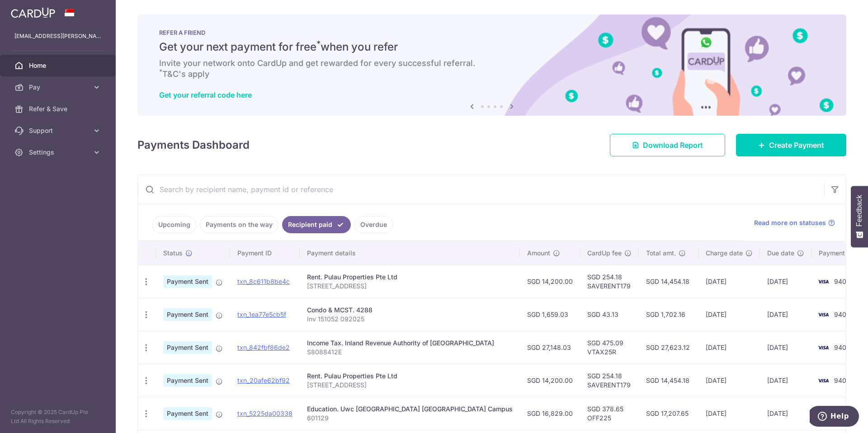 The height and width of the screenshot is (433, 868). I want to click on a: txn_20afe62bf92, so click(264, 380).